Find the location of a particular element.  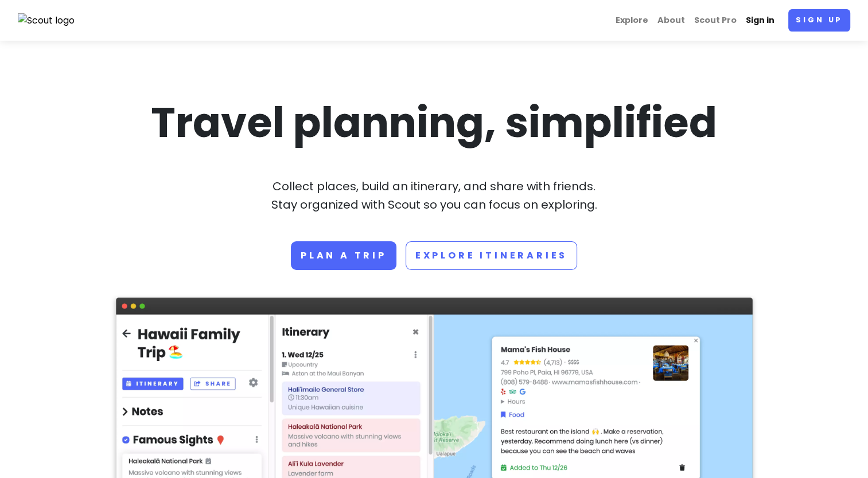

a: Plan a trip is located at coordinates (344, 256).